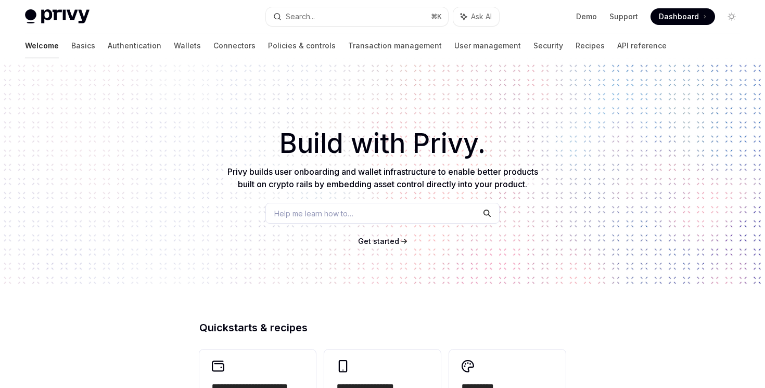 The width and height of the screenshot is (765, 388). I want to click on a: Policies & controls, so click(302, 46).